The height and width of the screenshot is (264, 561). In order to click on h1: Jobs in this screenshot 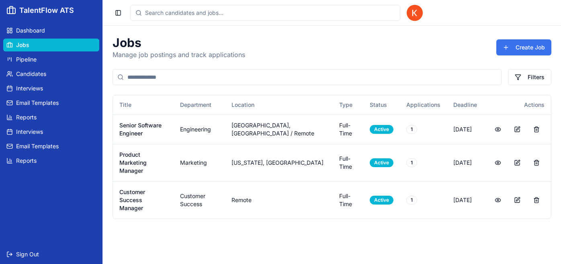, I will do `click(179, 43)`.